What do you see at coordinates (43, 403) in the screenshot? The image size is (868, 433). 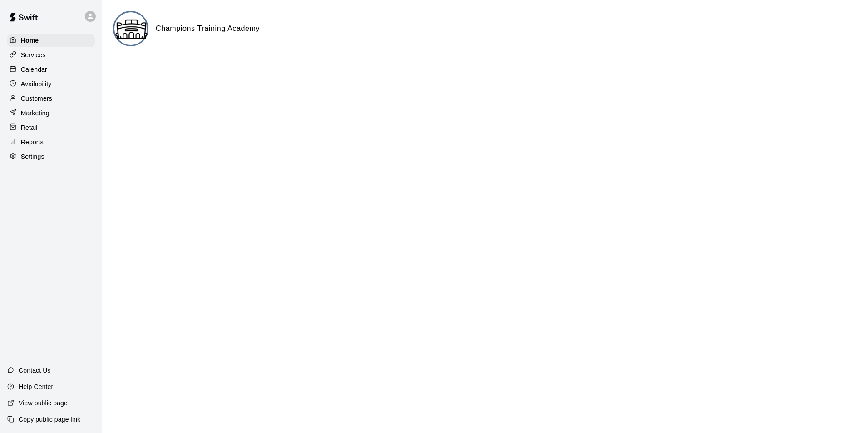 I see `p: View public page` at bounding box center [43, 403].